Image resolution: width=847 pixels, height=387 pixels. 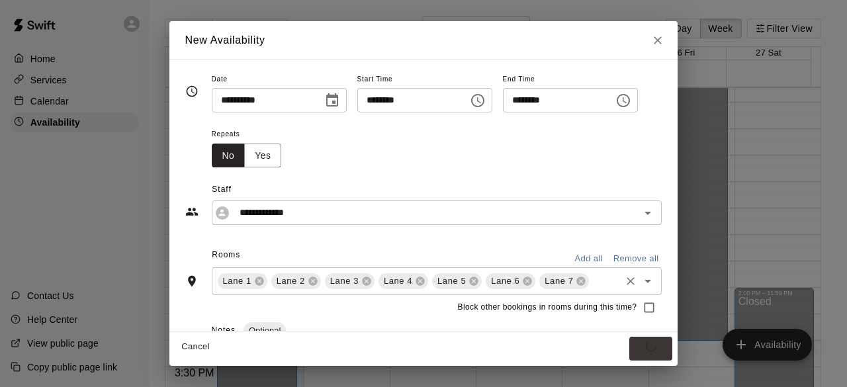 What do you see at coordinates (589, 259) in the screenshot?
I see `button: Add all` at bounding box center [589, 259].